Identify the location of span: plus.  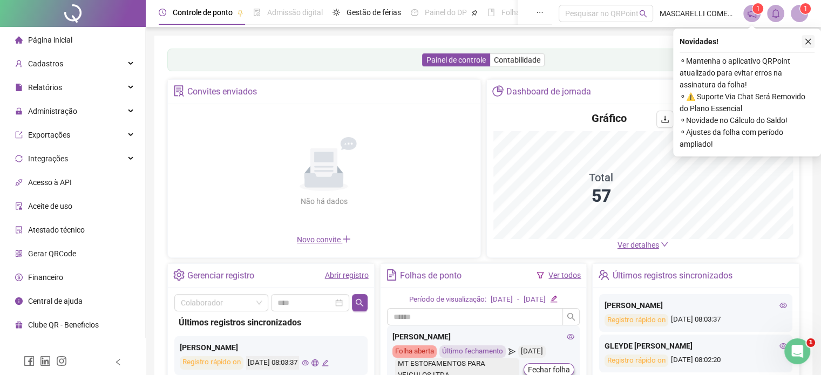
(346, 239).